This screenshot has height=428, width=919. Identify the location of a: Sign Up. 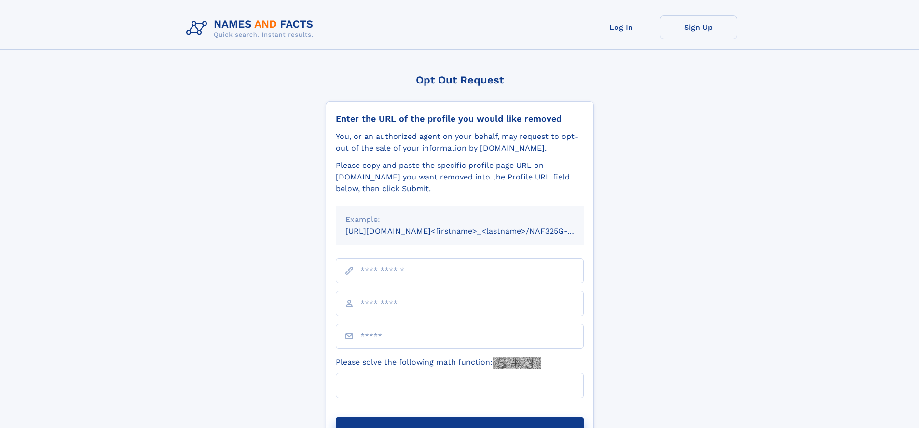
(699, 27).